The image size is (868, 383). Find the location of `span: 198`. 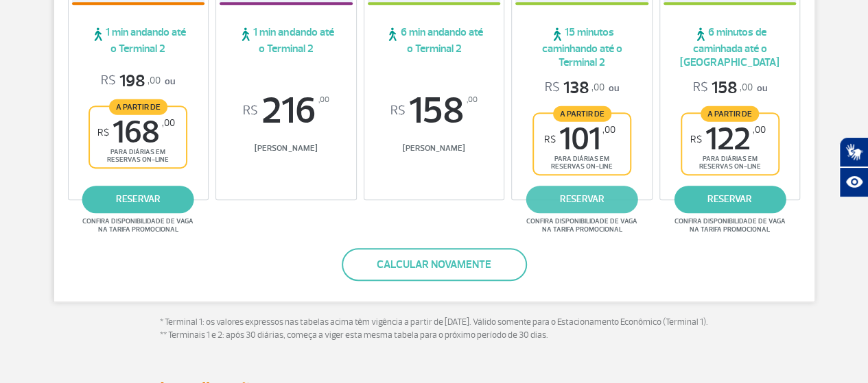

span: 198 is located at coordinates (130, 81).